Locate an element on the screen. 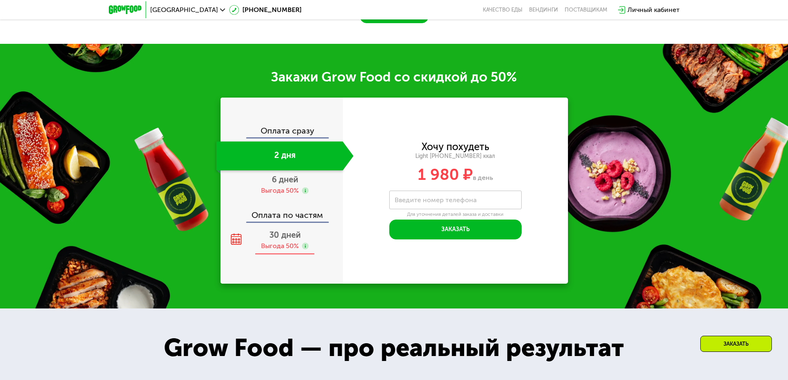  div: Оплата по частям is located at coordinates (282, 212).